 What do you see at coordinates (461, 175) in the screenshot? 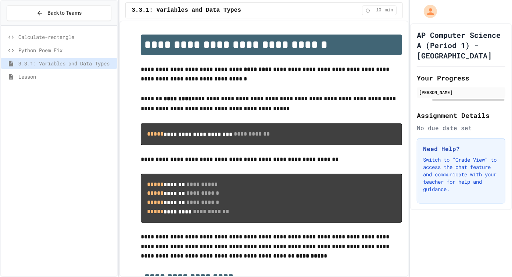
I see `p: Switch to "Grade View" to access the chat feature and communicate with your teacher for help and ...` at bounding box center [461, 175].